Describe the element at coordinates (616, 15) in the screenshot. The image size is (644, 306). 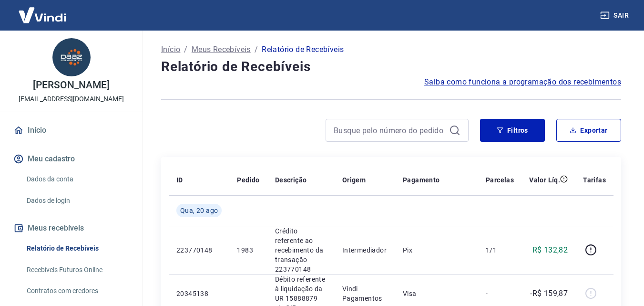
I see `button: Sair` at that location.